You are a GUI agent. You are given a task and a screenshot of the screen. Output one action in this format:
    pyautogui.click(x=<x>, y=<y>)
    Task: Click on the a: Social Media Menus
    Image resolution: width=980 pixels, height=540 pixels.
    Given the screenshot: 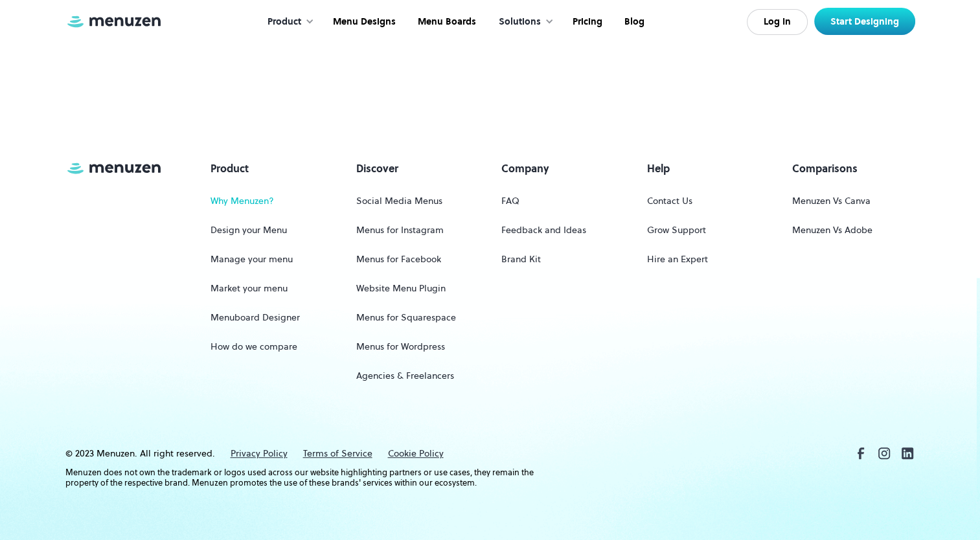 What is the action you would take?
    pyautogui.click(x=399, y=201)
    